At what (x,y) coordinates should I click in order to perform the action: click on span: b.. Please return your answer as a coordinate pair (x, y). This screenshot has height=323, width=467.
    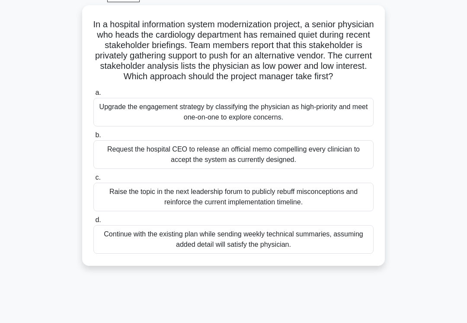
    Looking at the image, I should click on (98, 135).